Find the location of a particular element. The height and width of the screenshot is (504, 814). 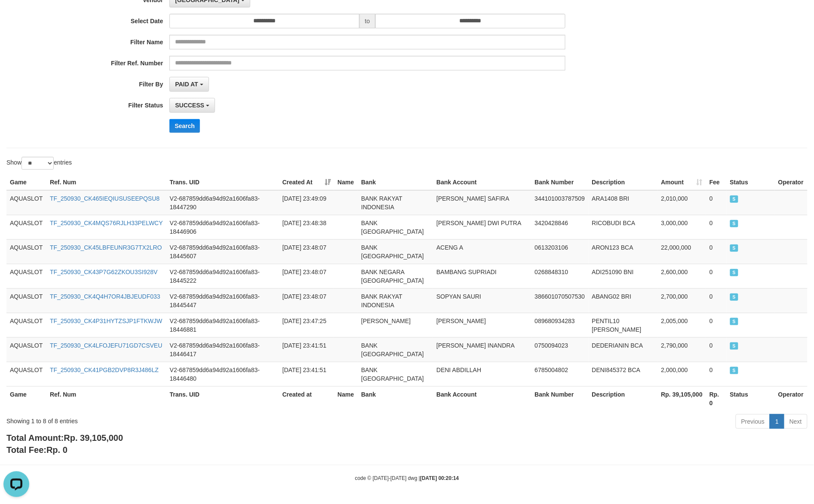

a: TF_250930_CK41PGB2DVP8R3J486LZ is located at coordinates (104, 370).